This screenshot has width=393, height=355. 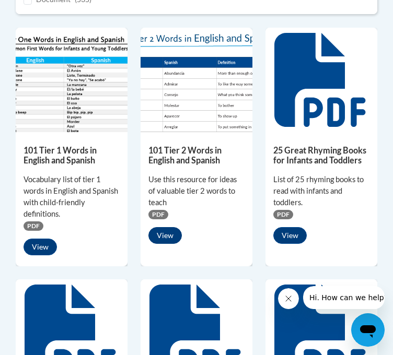 What do you see at coordinates (45, 12) in the screenshot?
I see `span: Hi. How can we help?` at bounding box center [45, 12].